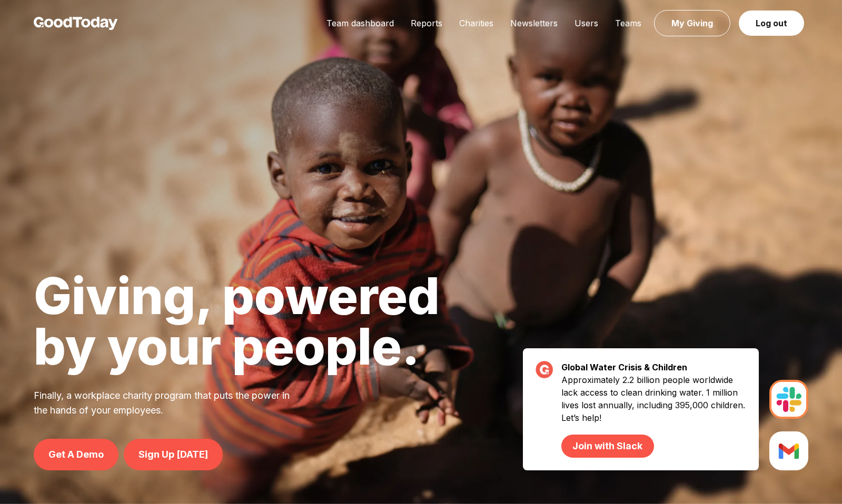 The height and width of the screenshot is (504, 842). Describe the element at coordinates (534, 23) in the screenshot. I see `a: Newsletters` at that location.